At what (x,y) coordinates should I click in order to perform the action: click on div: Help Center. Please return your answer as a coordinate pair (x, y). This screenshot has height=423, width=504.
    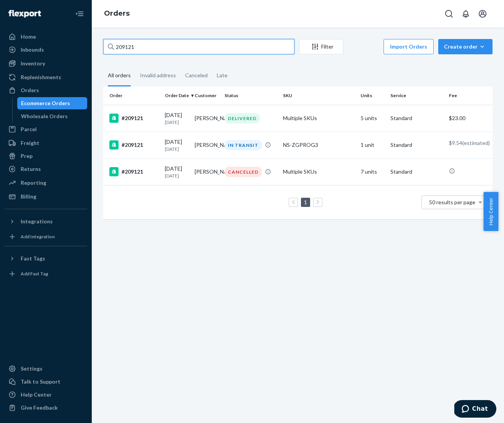
    Looking at the image, I should click on (36, 394).